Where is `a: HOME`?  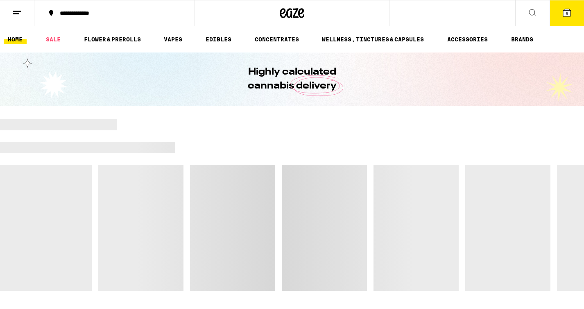
a: HOME is located at coordinates (15, 39).